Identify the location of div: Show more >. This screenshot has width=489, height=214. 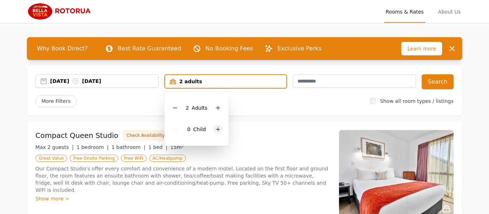
(183, 199).